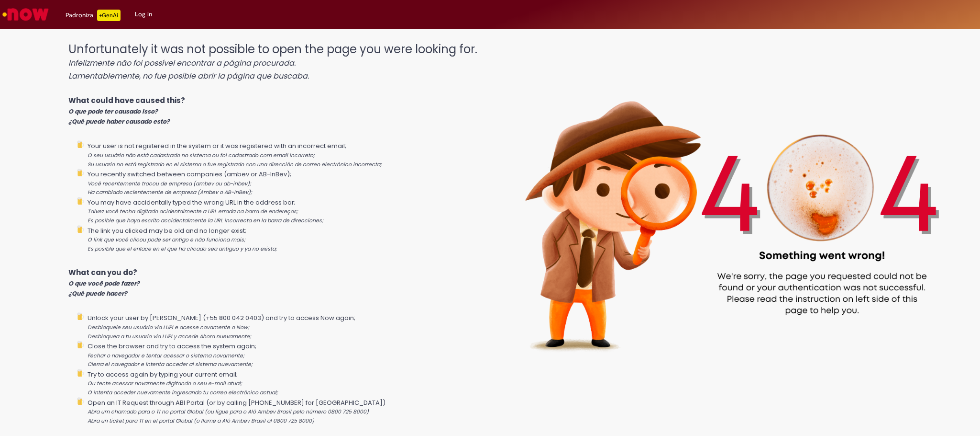 The image size is (980, 436). I want to click on i: O intenta acceder nuevamente ingresando tu correo electrónico actual;, so click(182, 392).